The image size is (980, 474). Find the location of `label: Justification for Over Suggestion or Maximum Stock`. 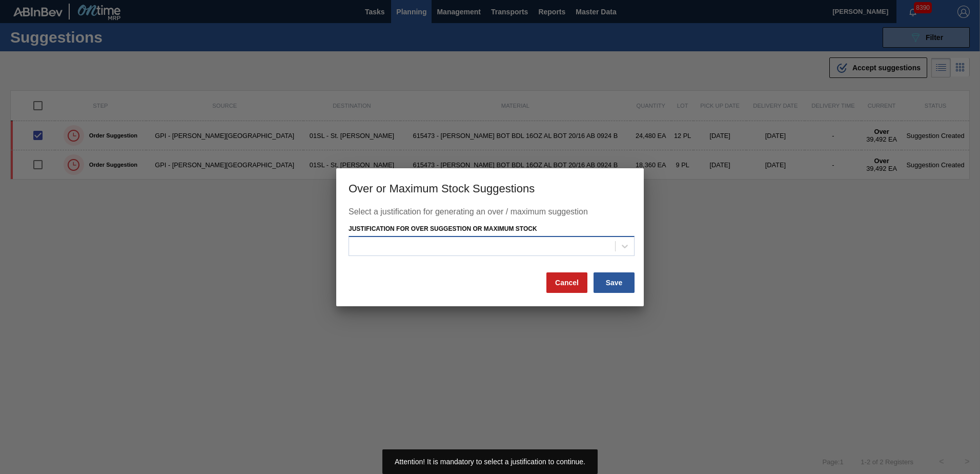

label: Justification for Over Suggestion or Maximum Stock is located at coordinates (443, 229).